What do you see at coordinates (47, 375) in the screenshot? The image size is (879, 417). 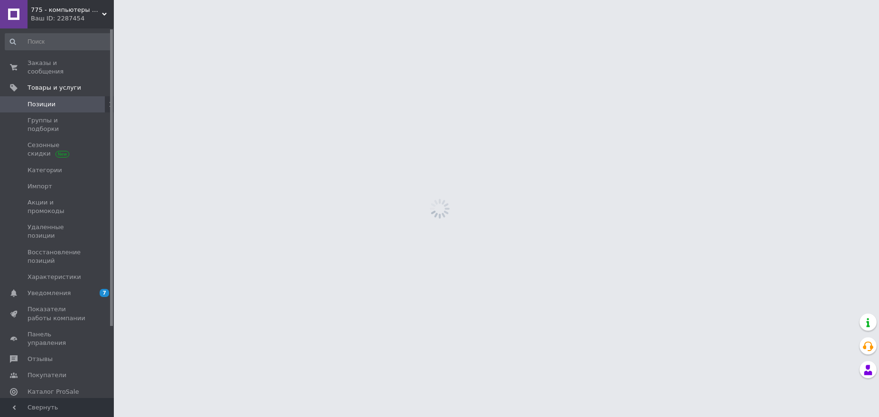 I see `span: Покупатели` at bounding box center [47, 375].